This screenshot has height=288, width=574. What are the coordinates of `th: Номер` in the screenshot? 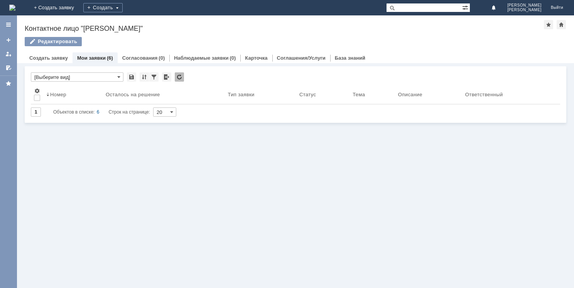 It's located at (73, 94).